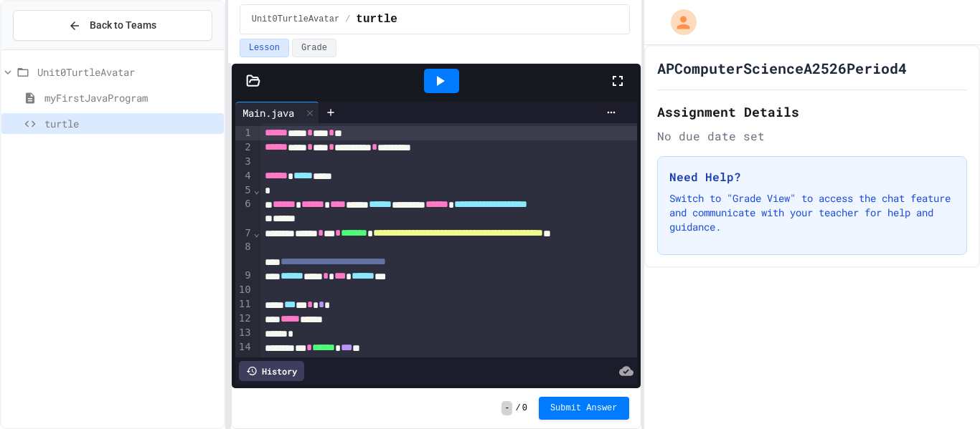  What do you see at coordinates (244, 133) in the screenshot?
I see `div: 1` at bounding box center [244, 133].